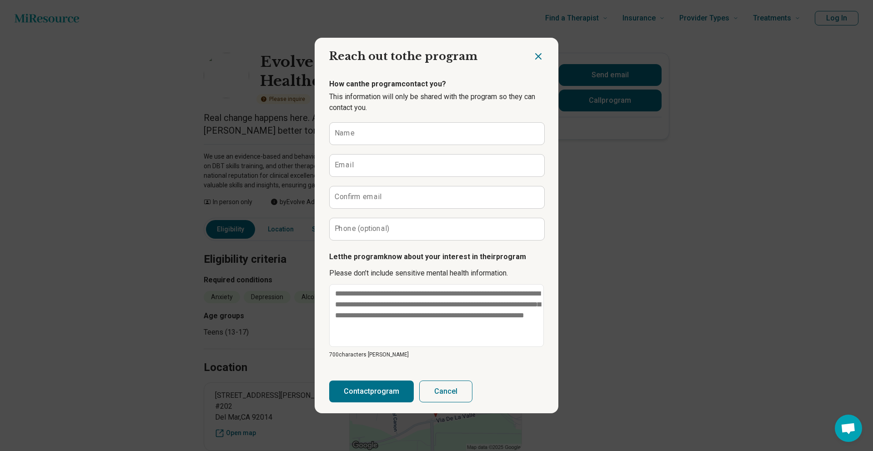 The height and width of the screenshot is (451, 873). I want to click on button: Cancel, so click(446, 392).